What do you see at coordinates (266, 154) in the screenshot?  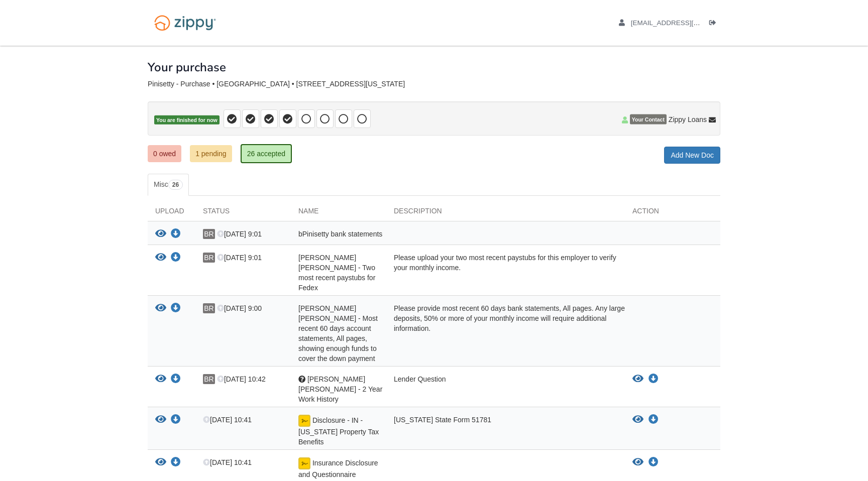 I see `a: 26 accepted` at bounding box center [266, 154].